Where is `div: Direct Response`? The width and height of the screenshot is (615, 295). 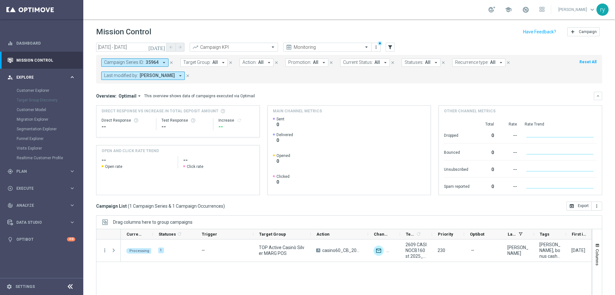
div: Direct Response is located at coordinates (126, 120).